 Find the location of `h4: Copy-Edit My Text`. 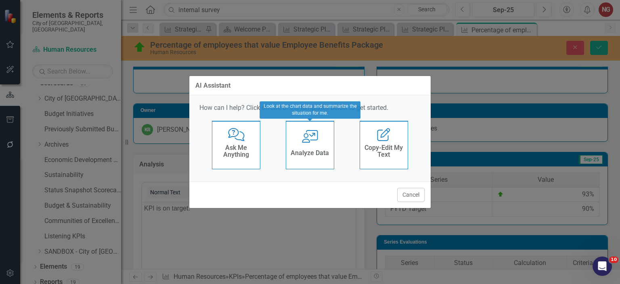

h4: Copy-Edit My Text is located at coordinates (384, 151).